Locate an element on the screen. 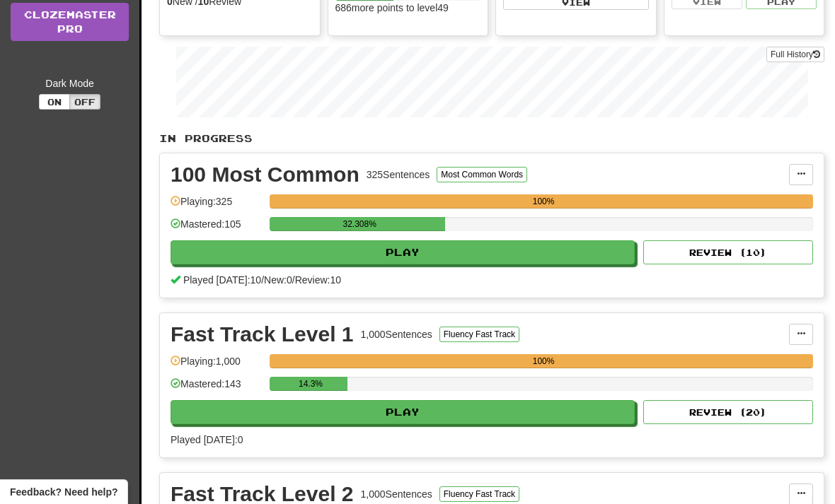 The height and width of the screenshot is (504, 835). div: 686 more points to level 49 is located at coordinates (409, 8).